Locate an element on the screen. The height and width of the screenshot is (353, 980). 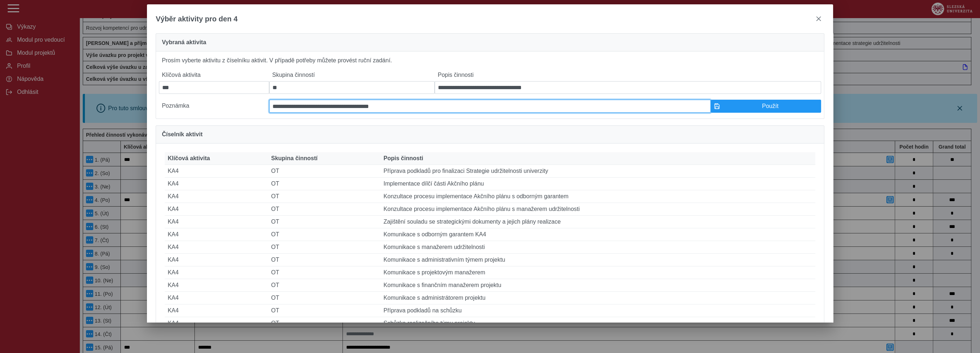
span: Vybraná aktivita is located at coordinates (184, 42).